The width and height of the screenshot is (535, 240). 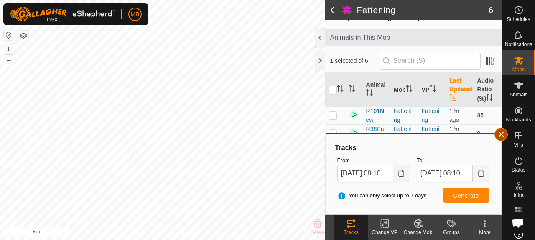 I want to click on a: Privacy Policy, so click(x=145, y=233).